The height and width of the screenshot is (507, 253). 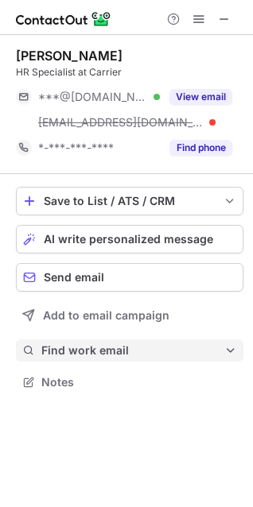 I want to click on button: Send email, so click(x=129, y=277).